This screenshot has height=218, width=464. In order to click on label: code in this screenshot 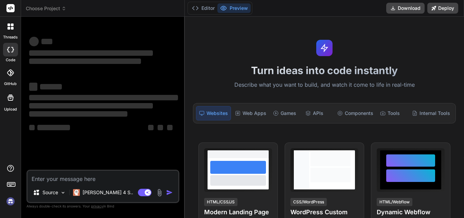, I will do `click(11, 60)`.